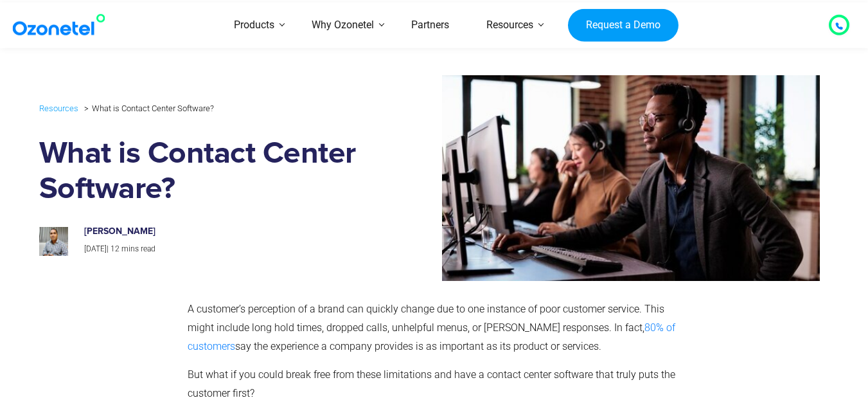 The width and height of the screenshot is (868, 407). What do you see at coordinates (431, 384) in the screenshot?
I see `span: But what if you could break free from these limitations and have a contact center software that t...` at bounding box center [431, 384].